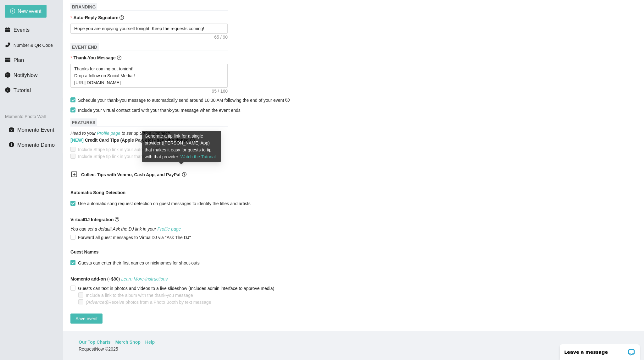 The height and width of the screenshot is (360, 644). Describe the element at coordinates (139, 263) in the screenshot. I see `span: Guests can enter their first names or nicknames for shout-outs` at that location.